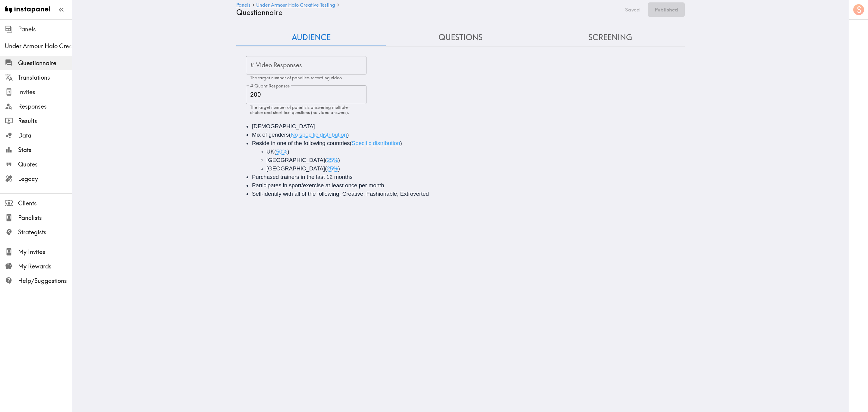 The image size is (868, 412). I want to click on span: Participates in sport/exercise at least once per month, so click(318, 185).